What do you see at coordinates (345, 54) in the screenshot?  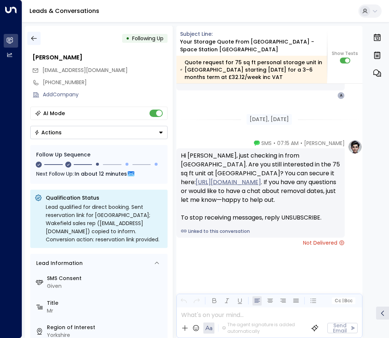 I see `span: Show Texts` at bounding box center [345, 54].